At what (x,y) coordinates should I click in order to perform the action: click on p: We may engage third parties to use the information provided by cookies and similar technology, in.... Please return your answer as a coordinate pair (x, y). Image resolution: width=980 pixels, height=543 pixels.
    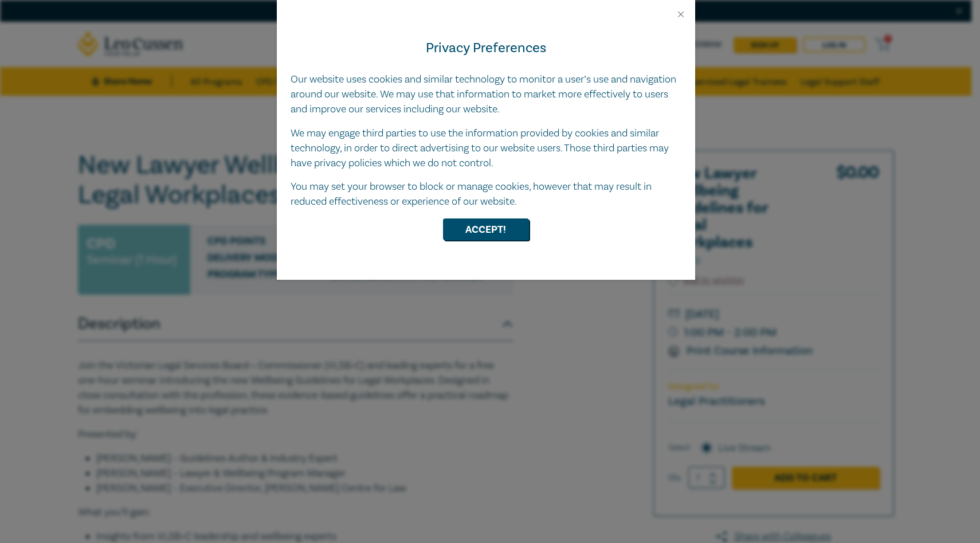
    Looking at the image, I should click on (486, 149).